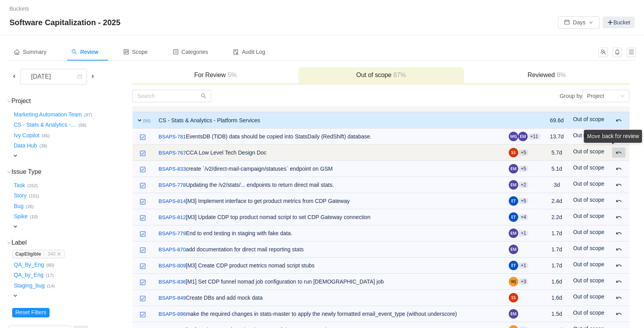  What do you see at coordinates (603, 52) in the screenshot?
I see `button: icon: team` at bounding box center [603, 52].